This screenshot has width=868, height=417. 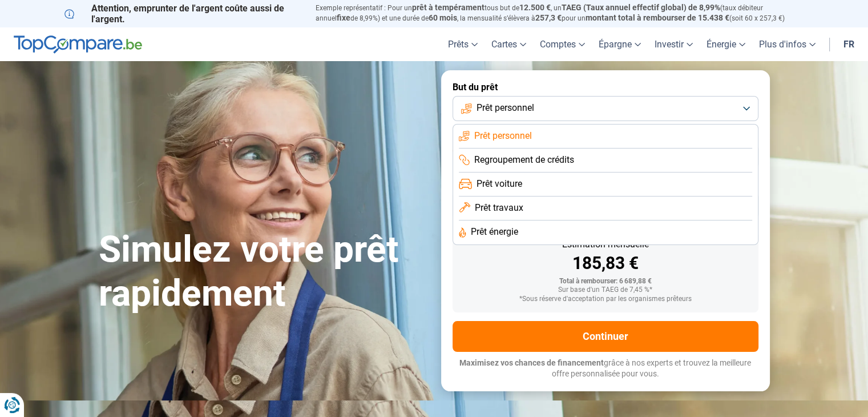 I want to click on p: Exemple représentatif : Pour un tous but de , un (taux débiteur annuel de 8,99%) et une durée de ..., so click(x=560, y=13).